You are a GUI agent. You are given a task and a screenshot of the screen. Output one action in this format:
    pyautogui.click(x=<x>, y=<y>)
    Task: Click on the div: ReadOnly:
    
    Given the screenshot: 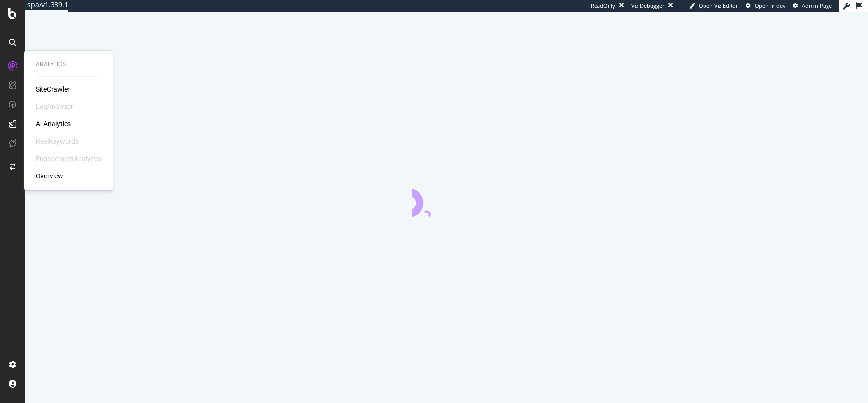 What is the action you would take?
    pyautogui.click(x=604, y=6)
    